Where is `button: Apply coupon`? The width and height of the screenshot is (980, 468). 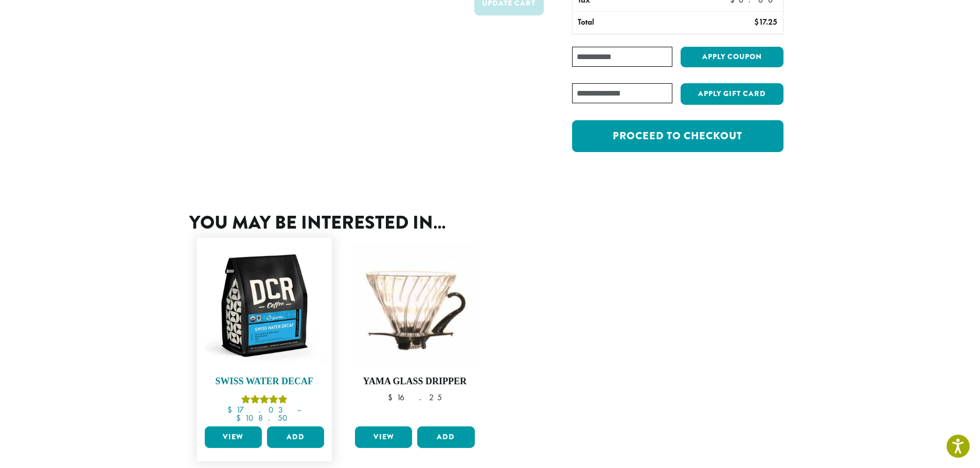
button: Apply coupon is located at coordinates (732, 57).